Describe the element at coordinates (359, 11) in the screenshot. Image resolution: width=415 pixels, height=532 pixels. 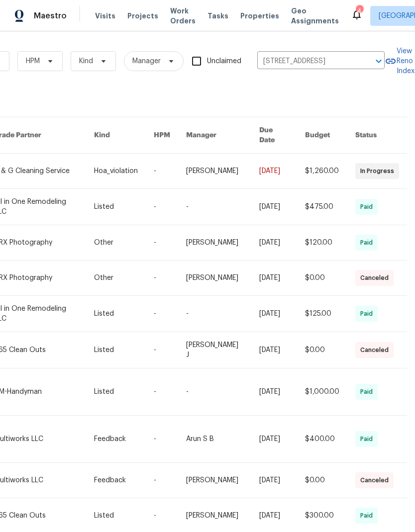
I see `div: 4` at that location.